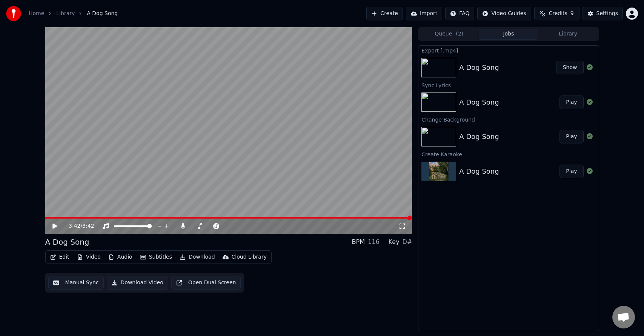 This screenshot has height=336, width=644. I want to click on span: 9, so click(571, 14).